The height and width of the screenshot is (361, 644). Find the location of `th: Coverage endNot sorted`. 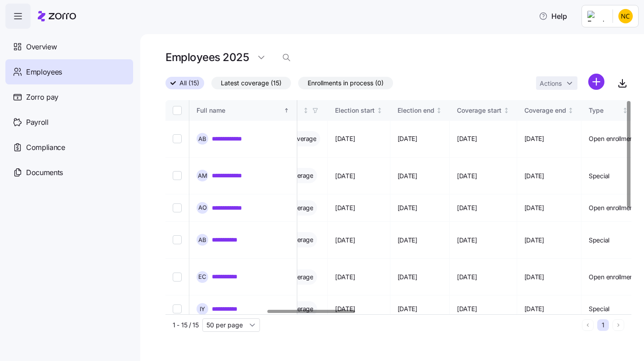

th: Coverage endNot sorted is located at coordinates (549, 110).